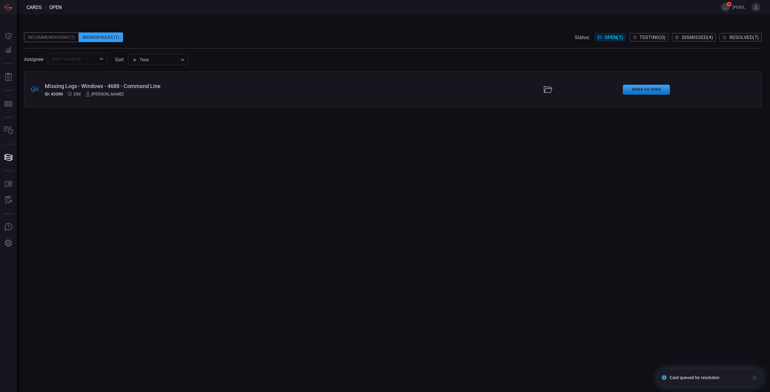 The width and height of the screenshot is (770, 392). Describe the element at coordinates (8, 77) in the screenshot. I see `button: Reports` at that location.